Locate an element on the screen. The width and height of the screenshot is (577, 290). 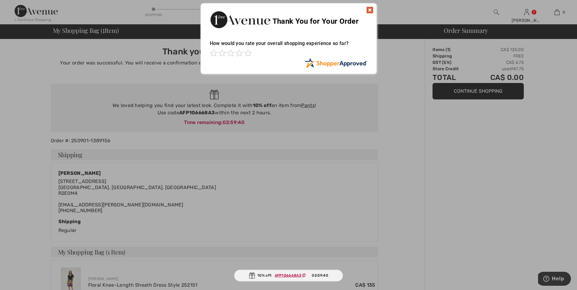
span: Help is located at coordinates (20, 7).